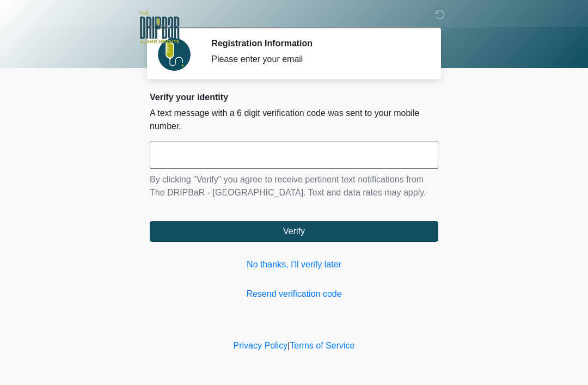  I want to click on button: Verify, so click(294, 231).